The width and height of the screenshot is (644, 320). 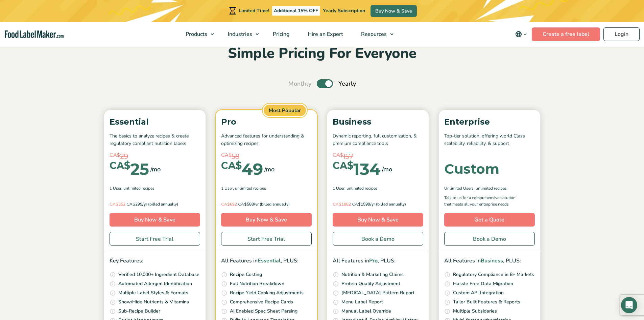 I want to click on span: Monthly, so click(x=300, y=84).